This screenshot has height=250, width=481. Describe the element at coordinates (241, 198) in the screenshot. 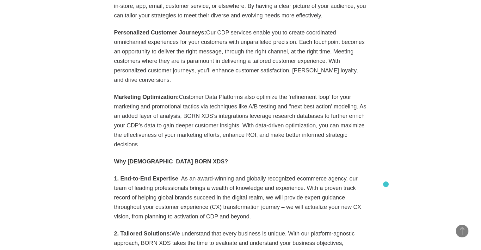

I see `p: : As an award-winning and globally recognized ecommerce agency, our team of leading professionals...` at that location.